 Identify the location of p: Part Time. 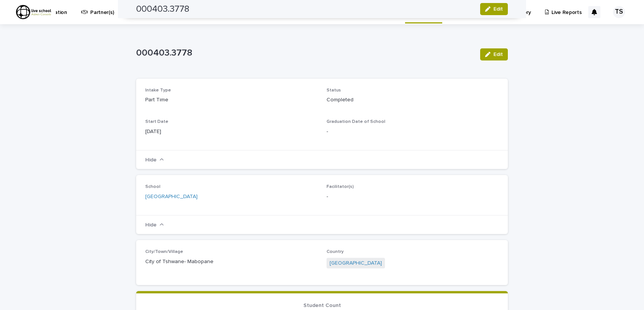
(231, 100).